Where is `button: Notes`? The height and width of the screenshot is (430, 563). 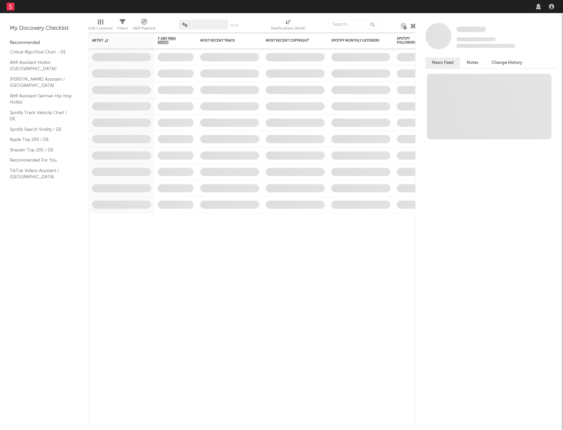 button: Notes is located at coordinates (472, 63).